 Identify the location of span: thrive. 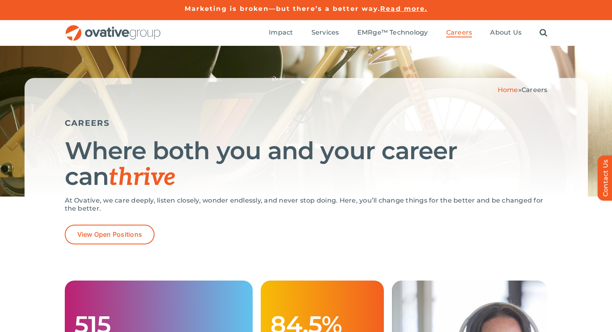
(142, 178).